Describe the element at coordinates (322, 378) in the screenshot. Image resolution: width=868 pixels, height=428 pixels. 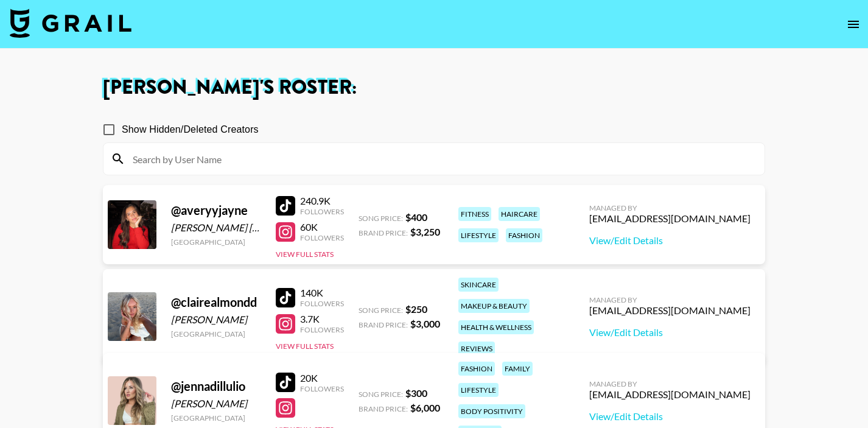
I see `div: 20K` at that location.